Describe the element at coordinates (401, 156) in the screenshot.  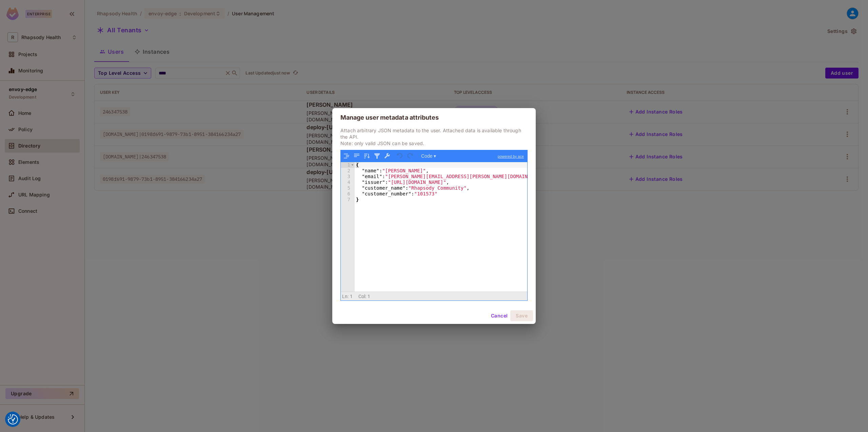
I see `button: Undo last action (Ctrl+Z)` at that location.